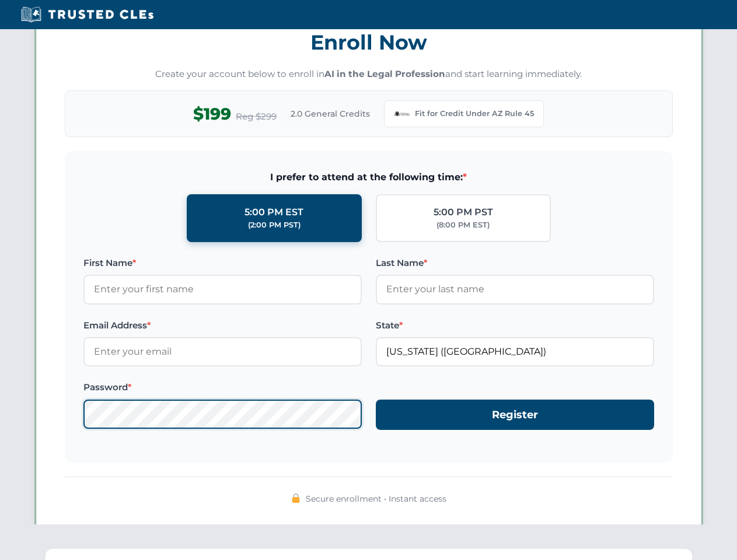  Describe the element at coordinates (222, 289) in the screenshot. I see `input: Enter your first name` at that location.